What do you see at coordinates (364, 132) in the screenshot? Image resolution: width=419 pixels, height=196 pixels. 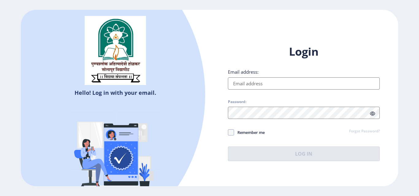 I see `a: Forgot Password?` at bounding box center [364, 132].